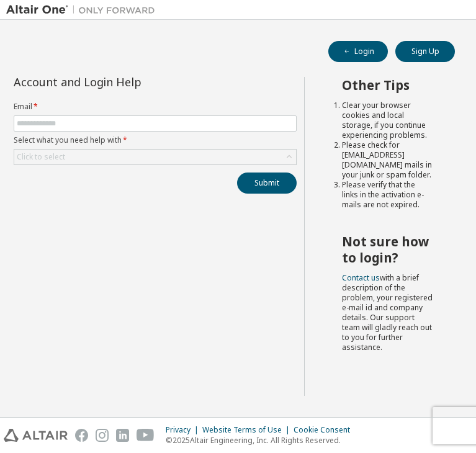 The width and height of the screenshot is (476, 453). Describe the element at coordinates (184, 430) in the screenshot. I see `div: Privacy` at that location.